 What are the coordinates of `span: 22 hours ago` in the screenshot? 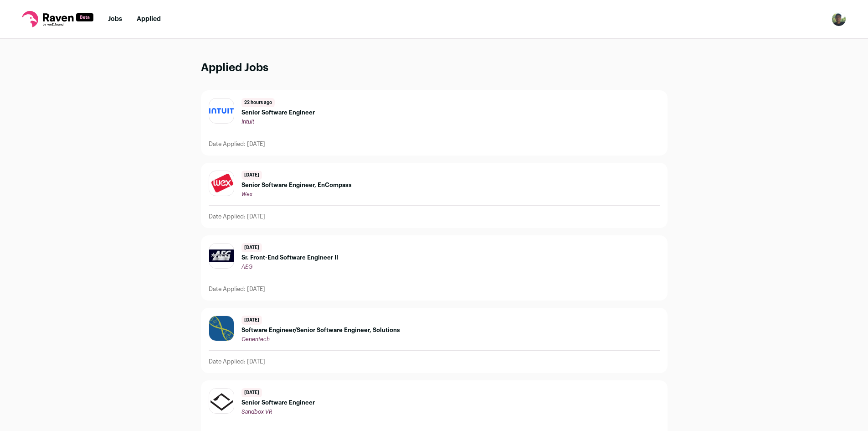 It's located at (258, 103).